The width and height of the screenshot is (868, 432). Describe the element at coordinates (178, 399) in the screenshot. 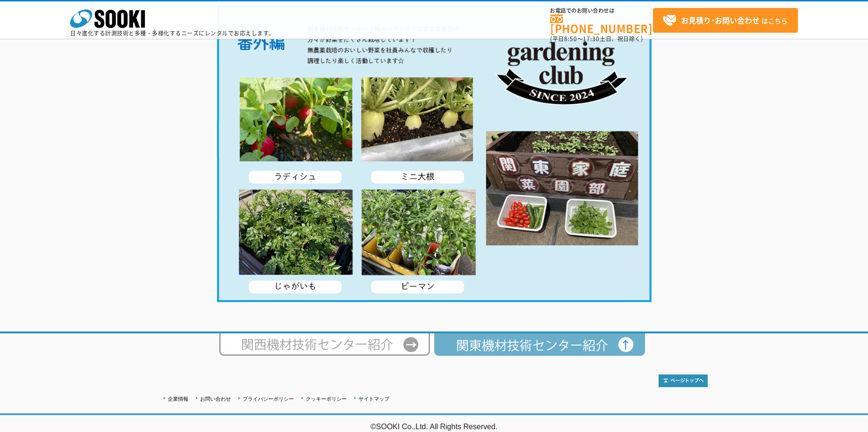

I see `a: 企業情報` at that location.